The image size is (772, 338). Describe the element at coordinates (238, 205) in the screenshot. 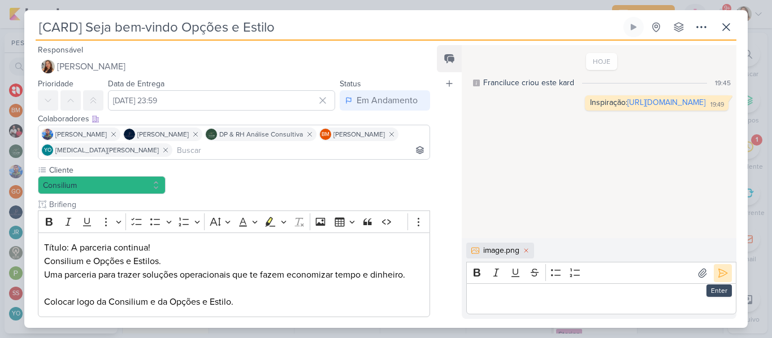

I see `input: Texto sem título` at that location.